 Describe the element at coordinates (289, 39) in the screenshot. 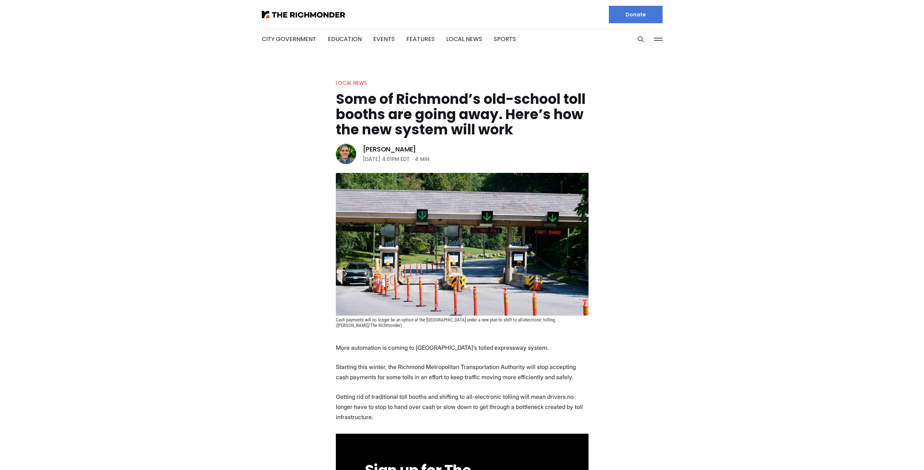

I see `a: City Government` at that location.